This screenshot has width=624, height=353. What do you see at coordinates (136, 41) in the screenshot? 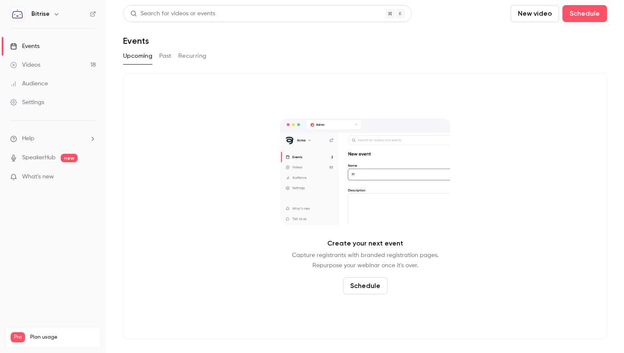
I see `h1: Events` at bounding box center [136, 41].